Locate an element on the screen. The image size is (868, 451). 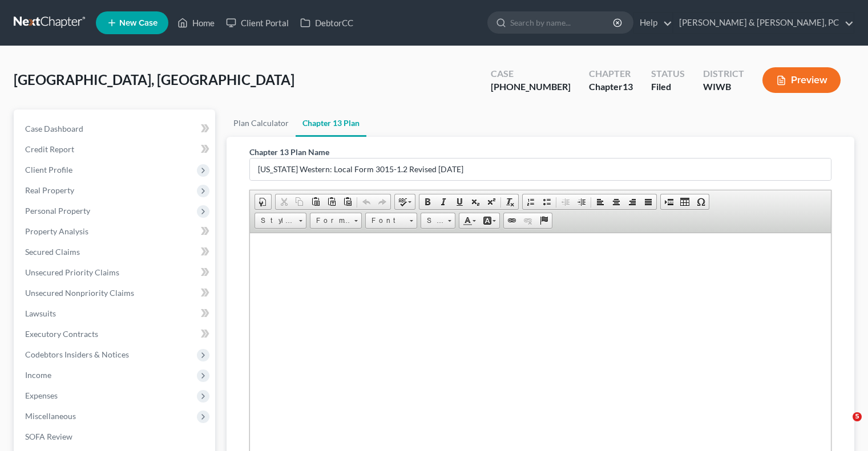
span: Expenses is located at coordinates (41, 396).